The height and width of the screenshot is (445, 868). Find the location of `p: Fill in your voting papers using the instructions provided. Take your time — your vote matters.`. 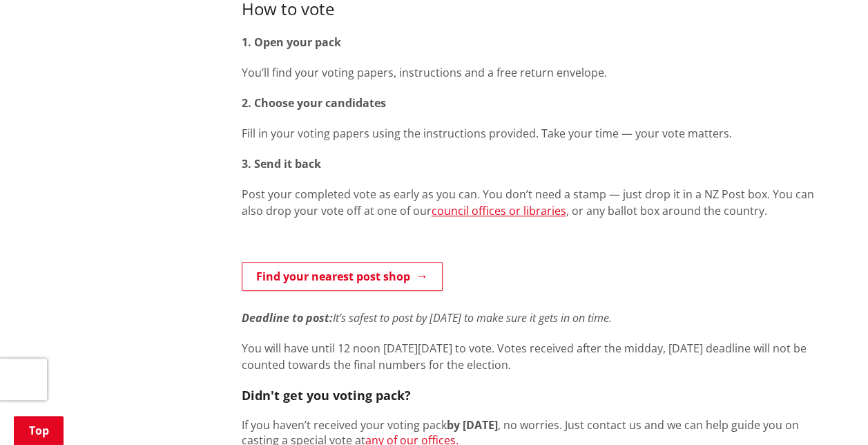

p: Fill in your voting papers using the instructions provided. Take your time — your vote matters. is located at coordinates (536, 134).